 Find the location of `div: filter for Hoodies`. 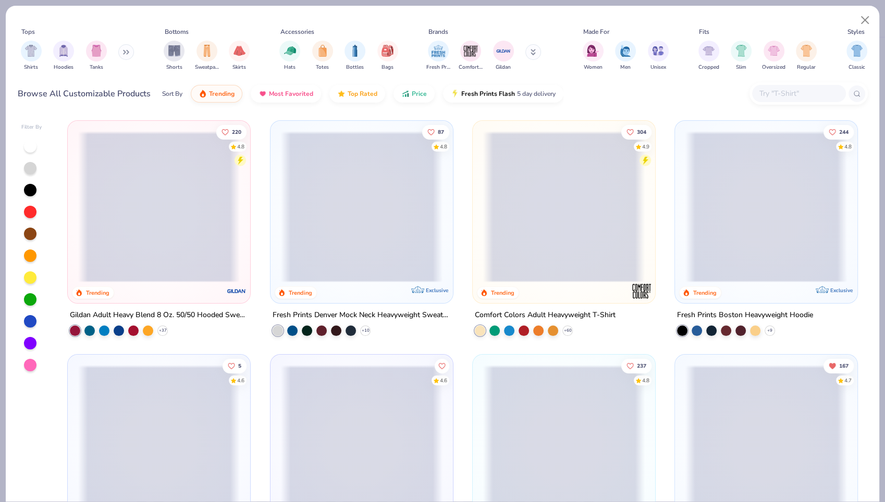

div: filter for Hoodies is located at coordinates (64, 56).